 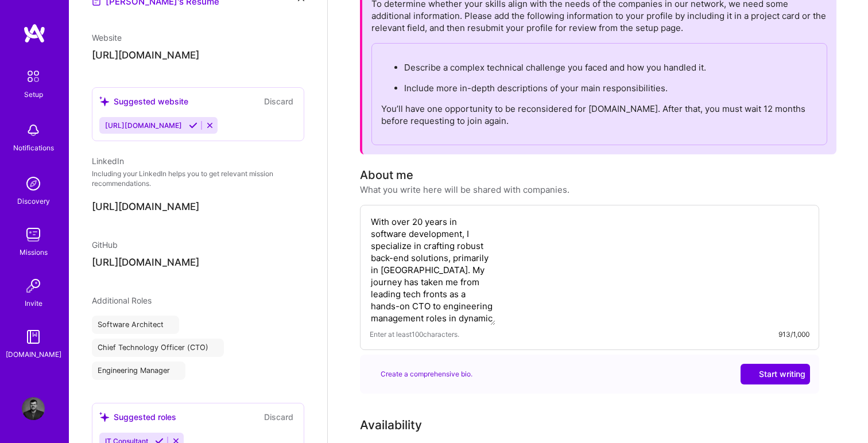 What do you see at coordinates (210, 125) in the screenshot?
I see `i: Reject` at bounding box center [210, 125].